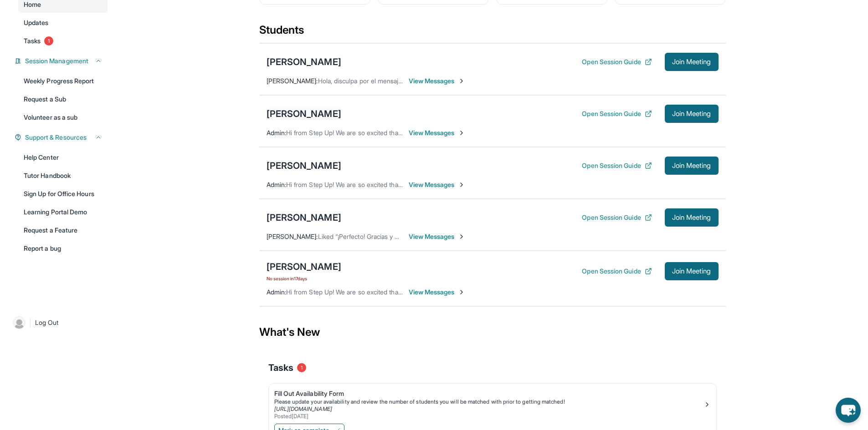  What do you see at coordinates (575, 80) in the screenshot?
I see `span: Hola, disculpa por el mensaje tarde, pero puedemos empezar nuestra primera sesión este viernes a ...` at bounding box center [575, 80].